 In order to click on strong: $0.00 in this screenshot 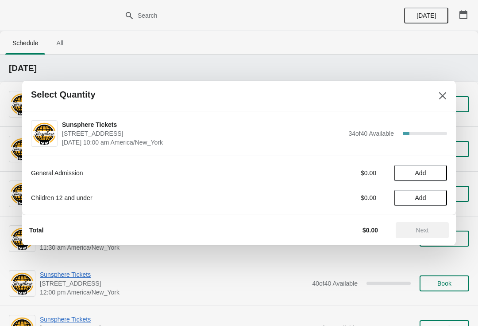, I will do `click(370, 230)`.